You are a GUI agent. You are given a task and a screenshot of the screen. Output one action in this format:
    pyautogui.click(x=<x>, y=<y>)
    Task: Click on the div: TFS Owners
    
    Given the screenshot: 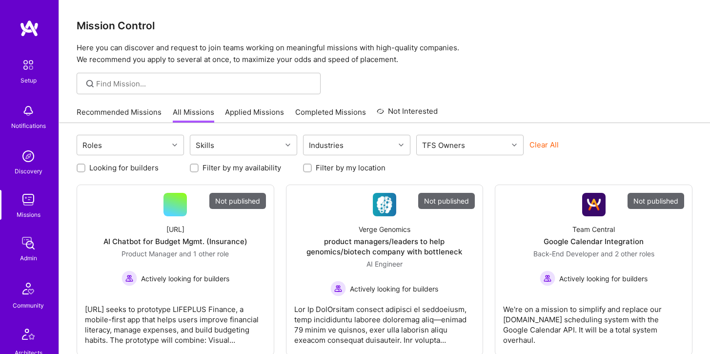 What is the action you would take?
    pyautogui.click(x=444, y=145)
    